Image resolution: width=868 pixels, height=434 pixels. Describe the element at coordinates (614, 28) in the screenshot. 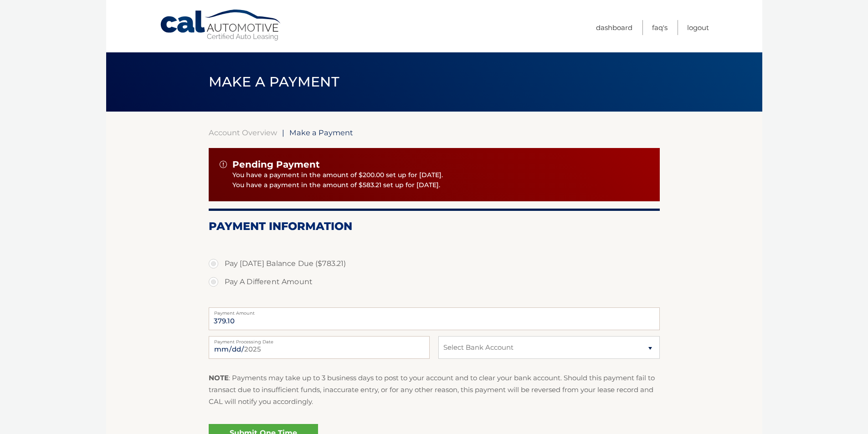

I see `a: Dashboard` at that location.